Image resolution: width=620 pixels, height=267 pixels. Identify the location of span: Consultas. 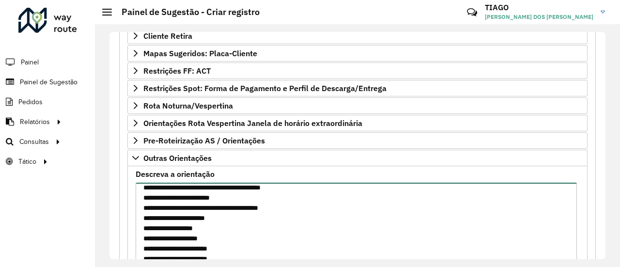
(34, 142).